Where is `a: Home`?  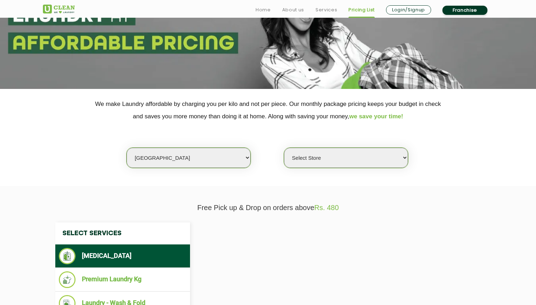 a: Home is located at coordinates (263, 10).